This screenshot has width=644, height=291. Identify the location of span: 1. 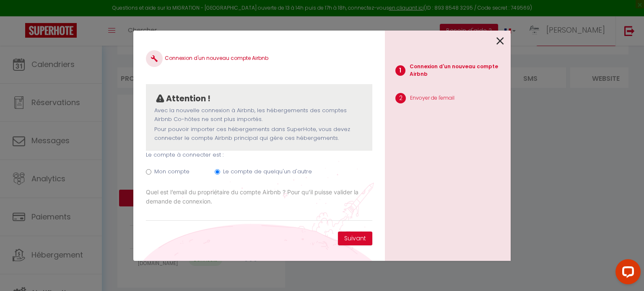
(400, 70).